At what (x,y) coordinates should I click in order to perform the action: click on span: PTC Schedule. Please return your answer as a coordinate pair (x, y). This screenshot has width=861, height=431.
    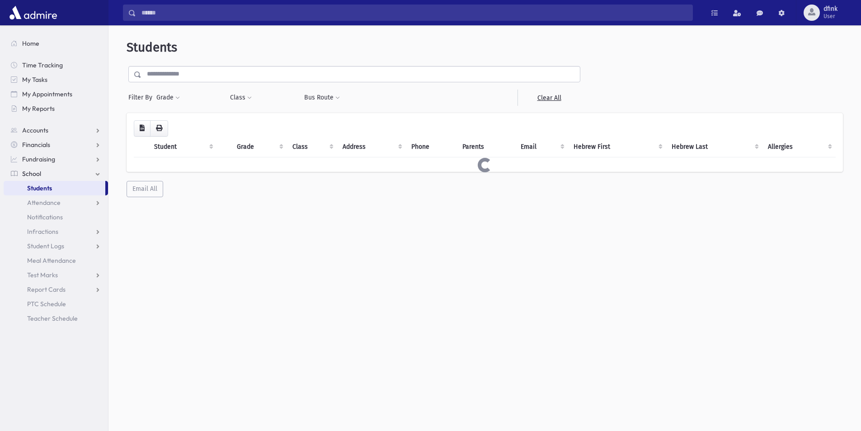
    Looking at the image, I should click on (47, 304).